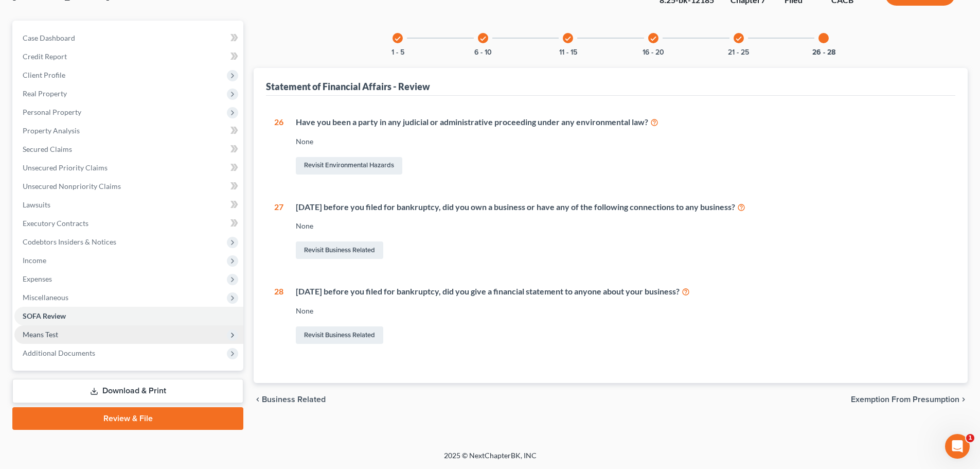  I want to click on i: chevron_right, so click(964, 400).